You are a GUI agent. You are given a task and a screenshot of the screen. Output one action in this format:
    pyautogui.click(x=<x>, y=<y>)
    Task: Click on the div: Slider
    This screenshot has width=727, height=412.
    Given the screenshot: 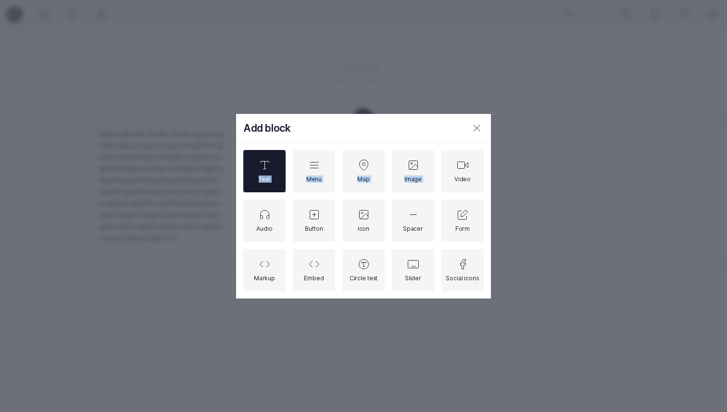 What is the action you would take?
    pyautogui.click(x=413, y=278)
    